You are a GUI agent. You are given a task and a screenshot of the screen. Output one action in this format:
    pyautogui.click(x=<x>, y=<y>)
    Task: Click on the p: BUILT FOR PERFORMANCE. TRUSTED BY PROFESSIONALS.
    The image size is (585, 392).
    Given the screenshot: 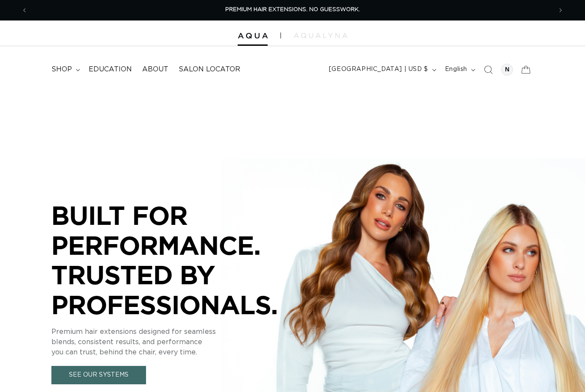 What is the action you would take?
    pyautogui.click(x=180, y=260)
    